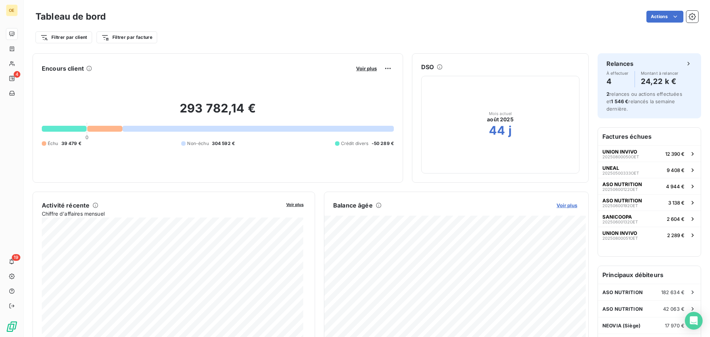 Image resolution: width=710 pixels, height=337 pixels. What do you see at coordinates (383, 143) in the screenshot?
I see `span: -50 289 €` at bounding box center [383, 143].